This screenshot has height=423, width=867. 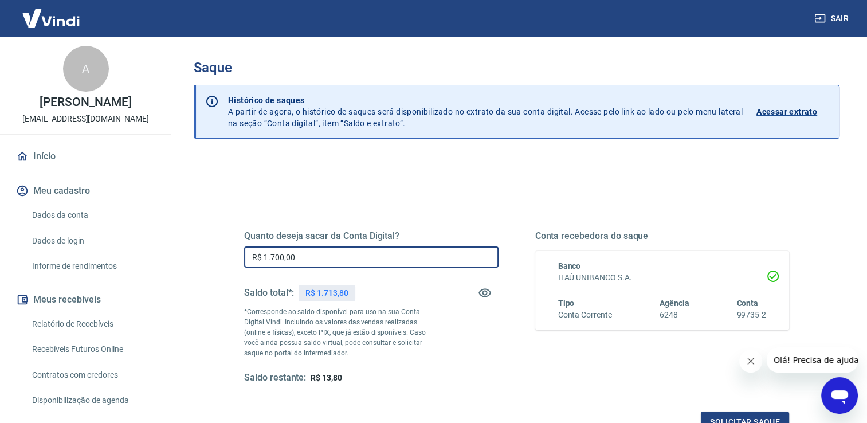 What do you see at coordinates (275, 378) in the screenshot?
I see `h5: Saldo restante:` at bounding box center [275, 378].